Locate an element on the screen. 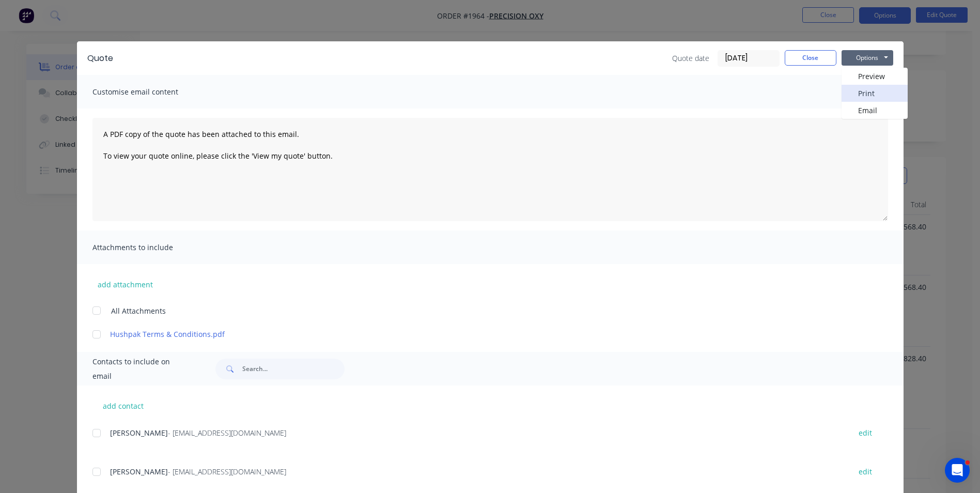 The width and height of the screenshot is (980, 493). span: Attachments to include is located at coordinates (150, 248).